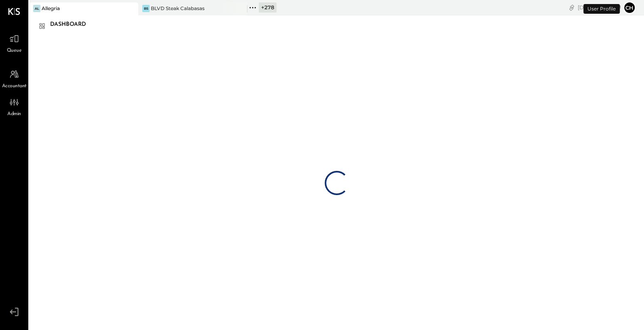 The height and width of the screenshot is (330, 644). What do you see at coordinates (14, 51) in the screenshot?
I see `span: Queue` at bounding box center [14, 51].